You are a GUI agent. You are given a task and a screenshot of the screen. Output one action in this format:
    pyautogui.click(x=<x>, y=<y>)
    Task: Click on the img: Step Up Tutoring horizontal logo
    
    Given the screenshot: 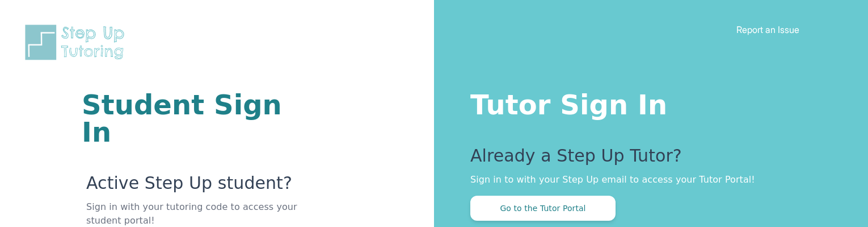 What is the action you would take?
    pyautogui.click(x=77, y=42)
    